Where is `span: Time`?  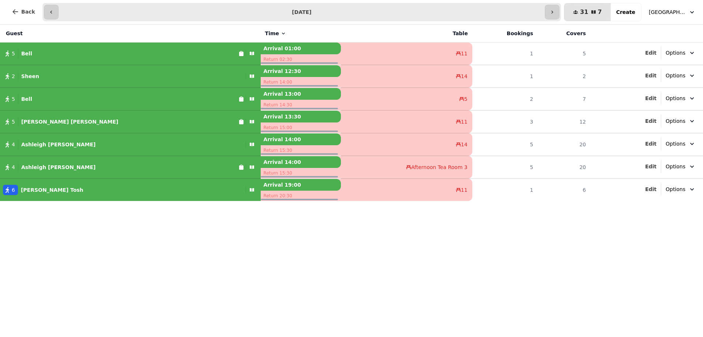 span: Time is located at coordinates (272, 33).